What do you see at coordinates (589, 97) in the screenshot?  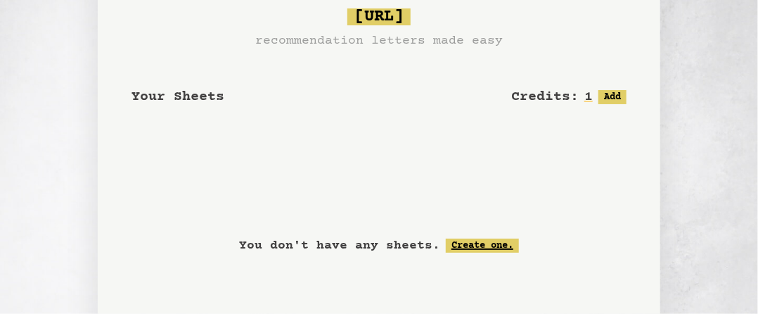 I see `h2: 1` at bounding box center [589, 97].